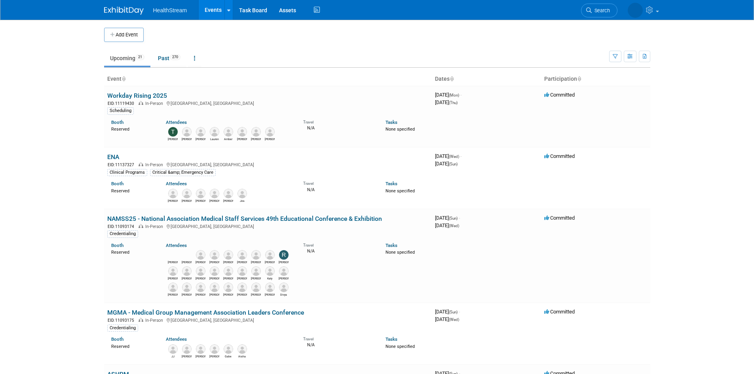  I want to click on div: Joe Deedy, so click(256, 262).